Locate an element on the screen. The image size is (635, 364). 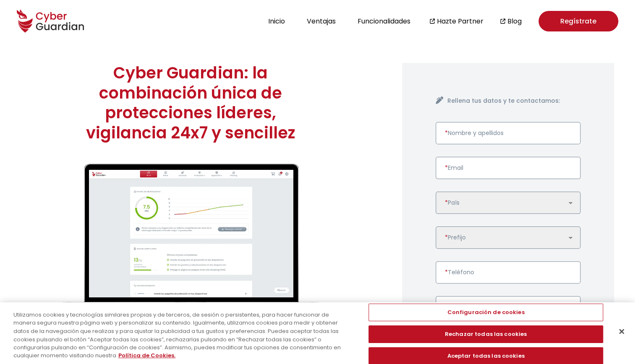
a: Más información sobre su privacidad, se abre en una nueva pestaña is located at coordinates (147, 355).